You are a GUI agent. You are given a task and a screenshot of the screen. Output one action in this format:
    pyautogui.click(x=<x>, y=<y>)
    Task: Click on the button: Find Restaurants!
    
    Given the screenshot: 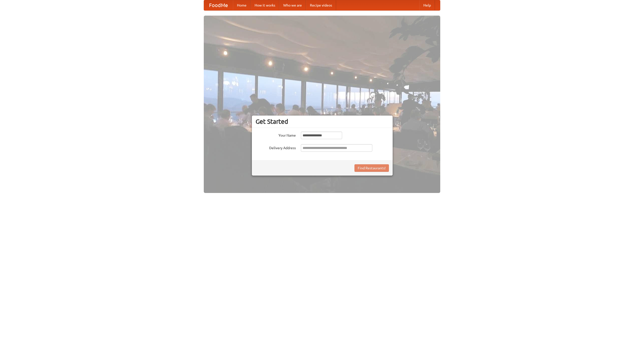 What is the action you would take?
    pyautogui.click(x=371, y=168)
    